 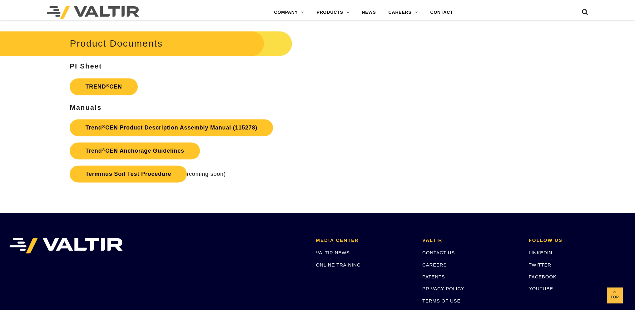 I want to click on a: COMPANY, so click(x=289, y=12).